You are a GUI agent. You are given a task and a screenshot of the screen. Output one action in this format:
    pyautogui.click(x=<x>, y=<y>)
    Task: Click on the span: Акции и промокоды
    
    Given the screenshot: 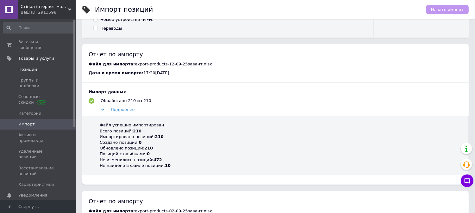 What is the action you would take?
    pyautogui.click(x=38, y=138)
    